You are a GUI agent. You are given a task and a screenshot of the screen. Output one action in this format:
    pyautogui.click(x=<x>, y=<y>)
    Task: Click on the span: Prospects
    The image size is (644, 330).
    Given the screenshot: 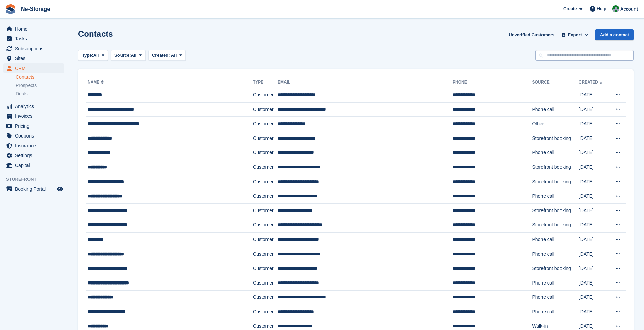 What is the action you would take?
    pyautogui.click(x=26, y=85)
    